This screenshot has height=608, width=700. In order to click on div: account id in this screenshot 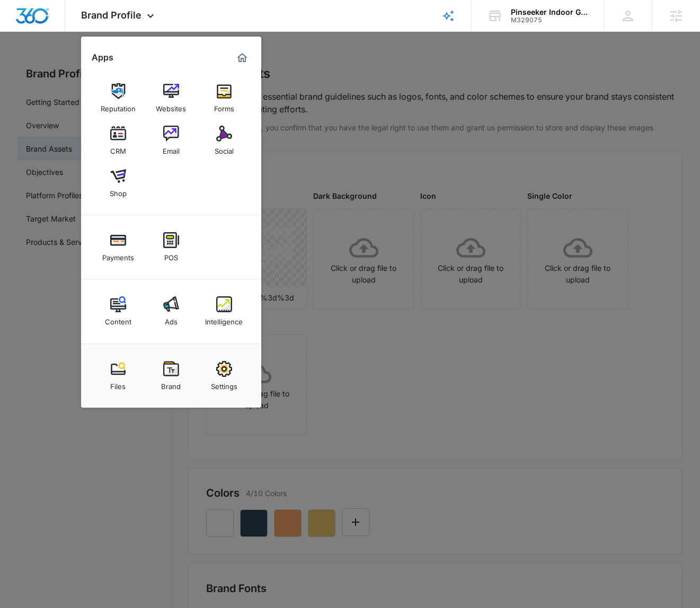, I will do `click(549, 20)`.